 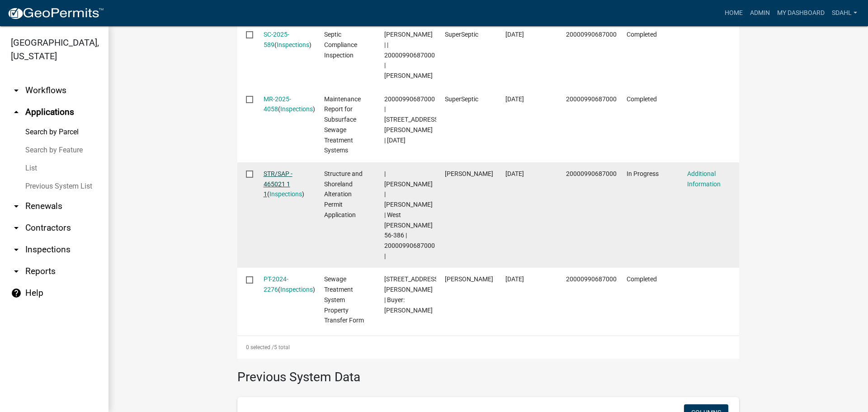 I want to click on a: My Dashboard, so click(x=801, y=13).